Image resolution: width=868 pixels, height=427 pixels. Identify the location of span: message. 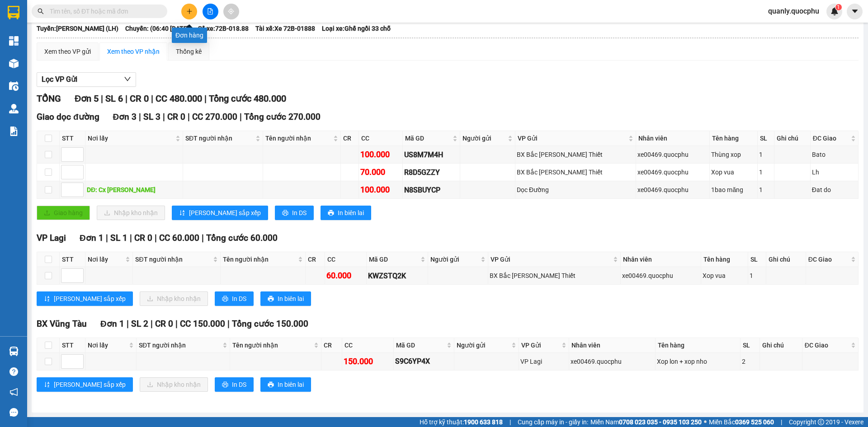
(14, 412).